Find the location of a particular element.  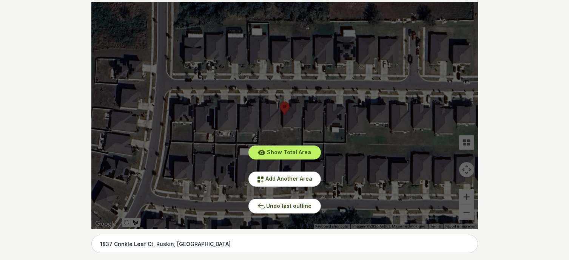

span: Undo last outline is located at coordinates (289, 205).